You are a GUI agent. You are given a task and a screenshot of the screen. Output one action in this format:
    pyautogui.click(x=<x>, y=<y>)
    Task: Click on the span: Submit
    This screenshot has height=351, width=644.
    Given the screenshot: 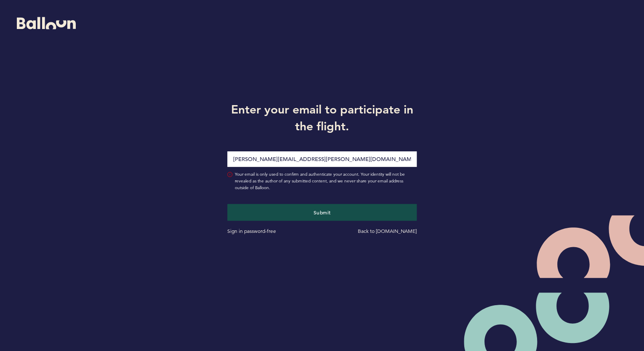 What is the action you would take?
    pyautogui.click(x=322, y=212)
    